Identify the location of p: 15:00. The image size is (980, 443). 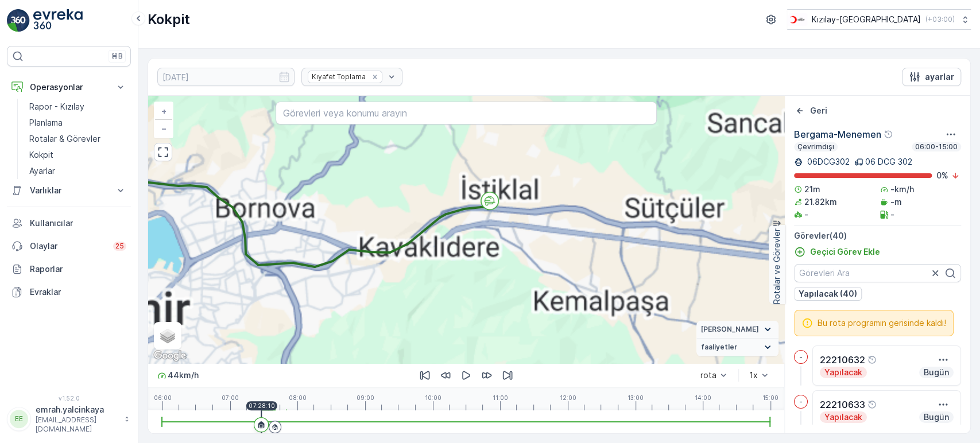
(770, 398).